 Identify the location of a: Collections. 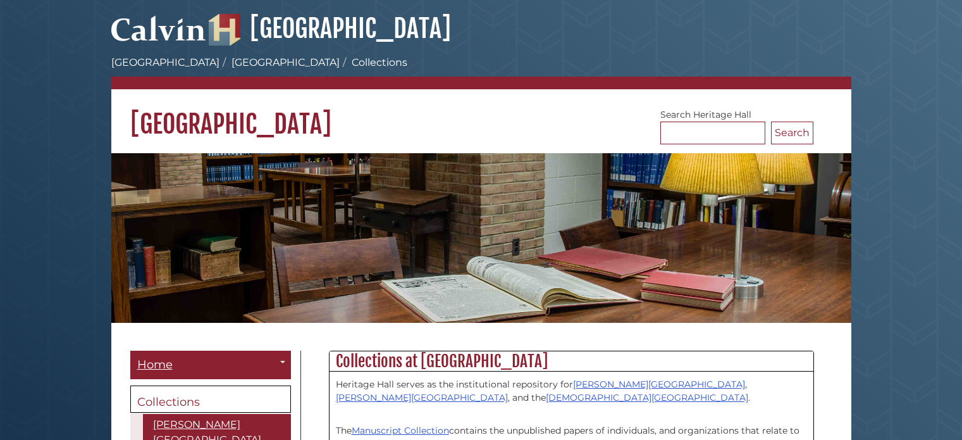
(211, 399).